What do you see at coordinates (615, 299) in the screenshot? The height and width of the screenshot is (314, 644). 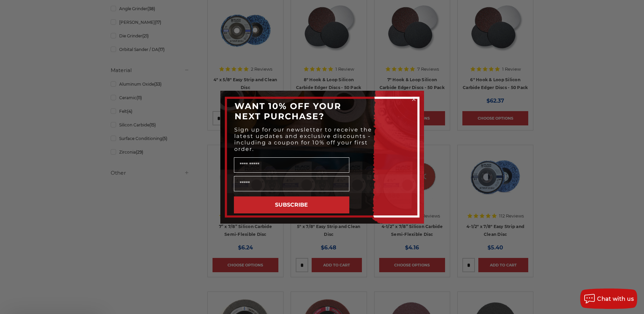 I see `span: Chat with us` at bounding box center [615, 299].